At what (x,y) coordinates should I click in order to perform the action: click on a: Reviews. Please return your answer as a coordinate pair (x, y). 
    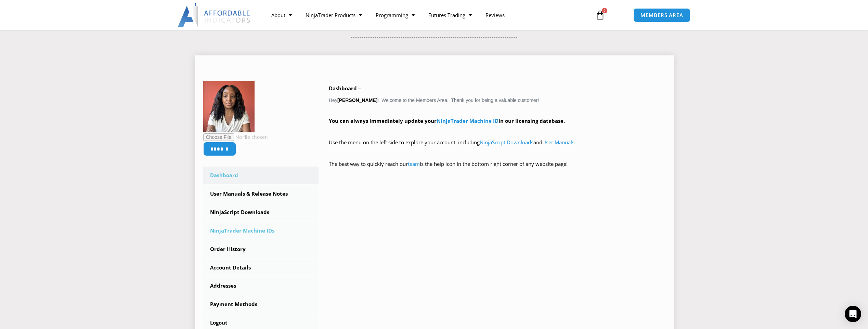
    Looking at the image, I should click on (495, 15).